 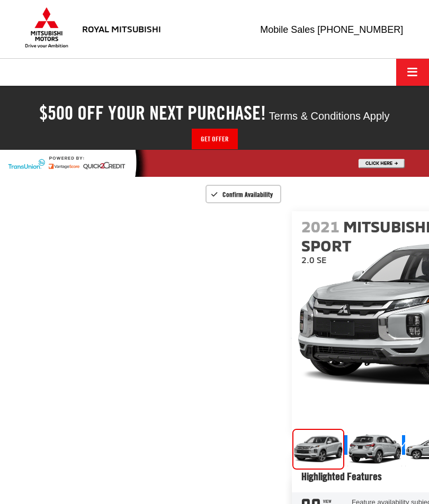 What do you see at coordinates (243, 194) in the screenshot?
I see `button: Confirm Availability` at bounding box center [243, 194].